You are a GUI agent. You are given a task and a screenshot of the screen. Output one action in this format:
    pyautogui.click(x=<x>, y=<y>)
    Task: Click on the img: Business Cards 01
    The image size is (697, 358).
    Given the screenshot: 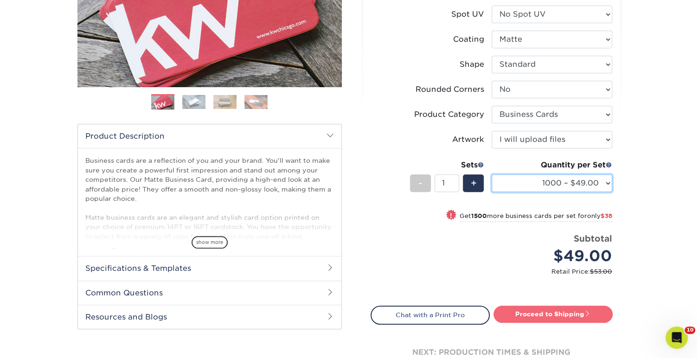 What is the action you would take?
    pyautogui.click(x=163, y=102)
    